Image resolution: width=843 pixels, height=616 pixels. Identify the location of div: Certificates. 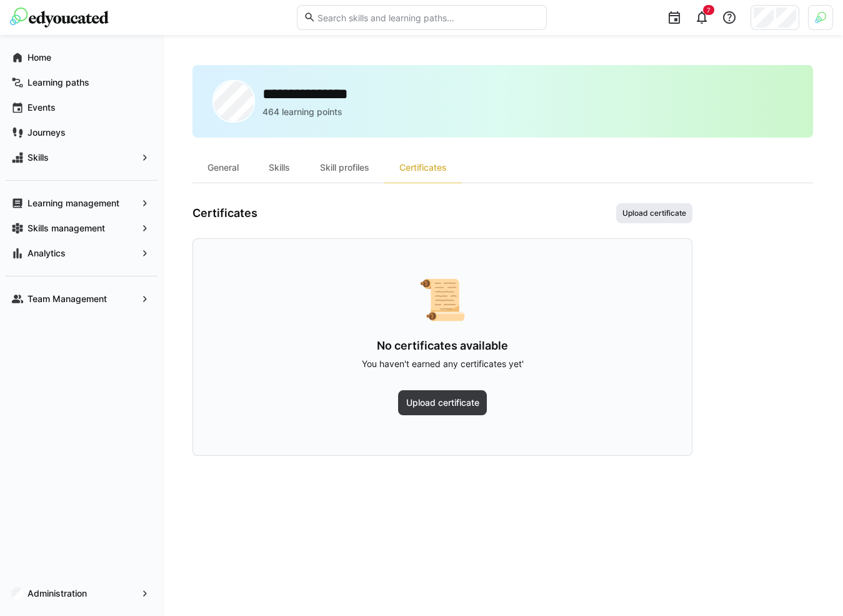
(423, 168).